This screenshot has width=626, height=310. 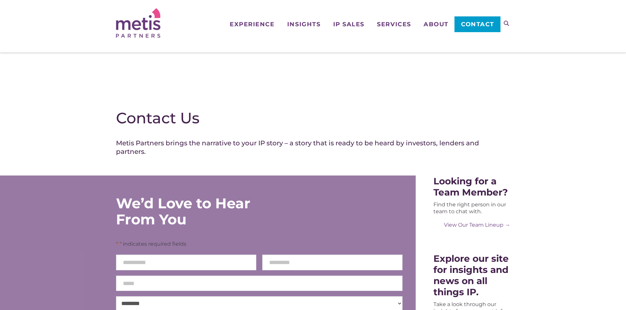 I want to click on h1: Contact Us, so click(x=313, y=118).